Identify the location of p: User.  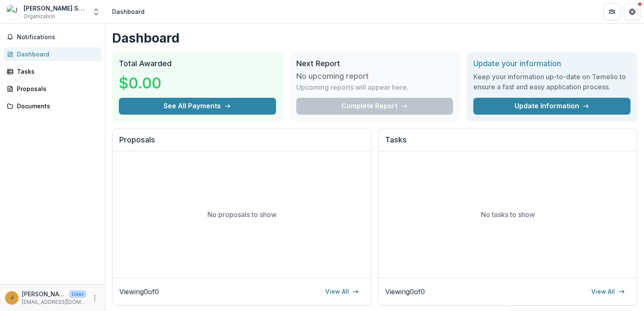
(77, 294).